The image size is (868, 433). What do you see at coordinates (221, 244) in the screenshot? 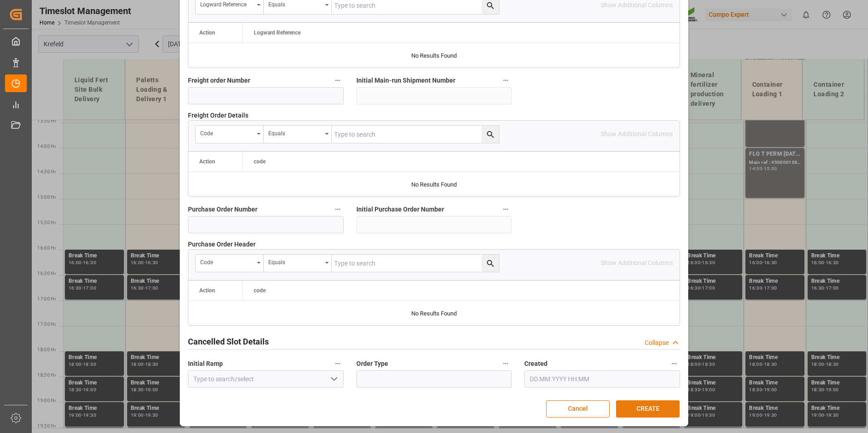
I see `span: Purchase Order Header` at bounding box center [221, 244].